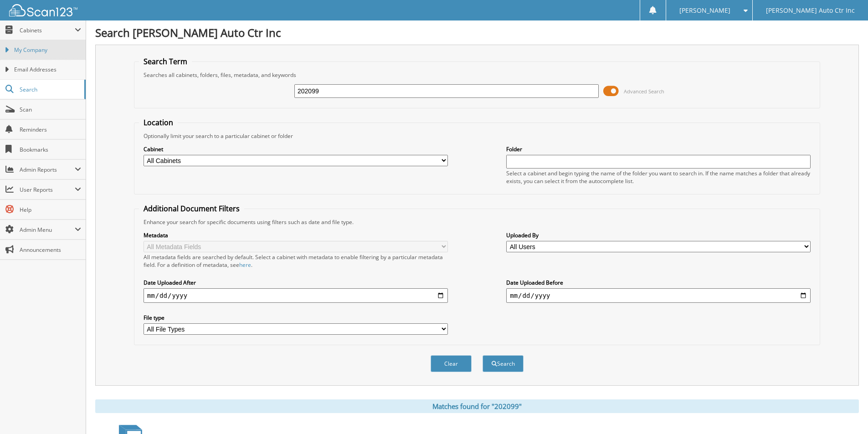  What do you see at coordinates (296, 317) in the screenshot?
I see `label: File type` at bounding box center [296, 317].